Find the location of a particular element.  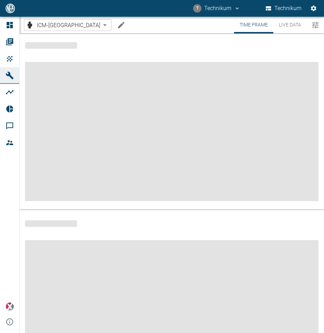

button: Time Frame is located at coordinates (254, 25).